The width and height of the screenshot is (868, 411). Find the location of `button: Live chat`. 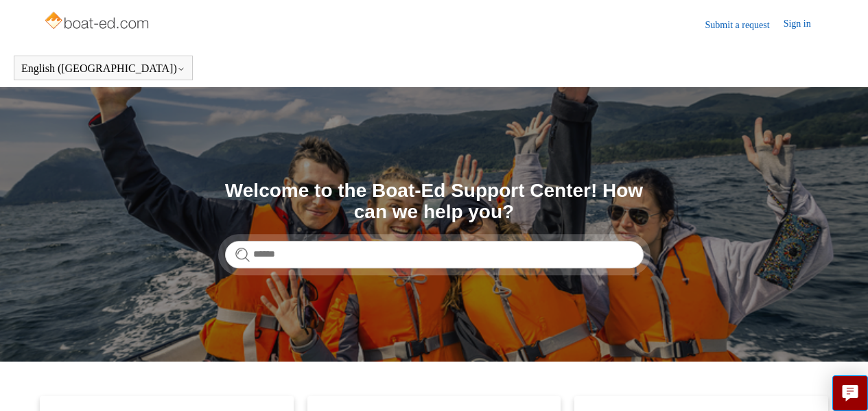

button: Live chat is located at coordinates (850, 393).